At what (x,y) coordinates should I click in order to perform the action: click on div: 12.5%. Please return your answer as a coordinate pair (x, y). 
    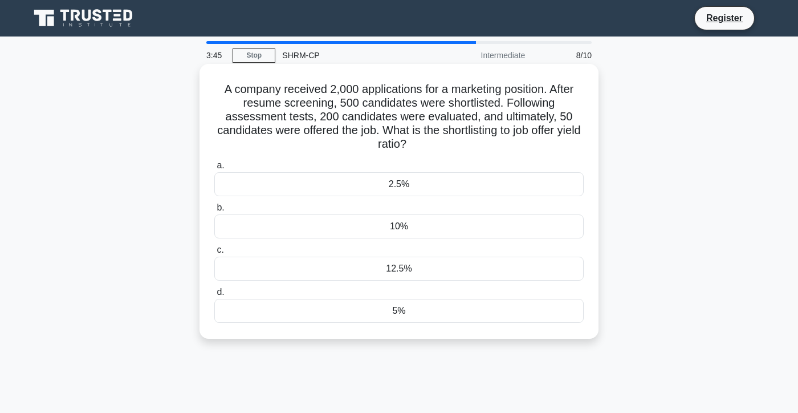
    Looking at the image, I should click on (399, 269).